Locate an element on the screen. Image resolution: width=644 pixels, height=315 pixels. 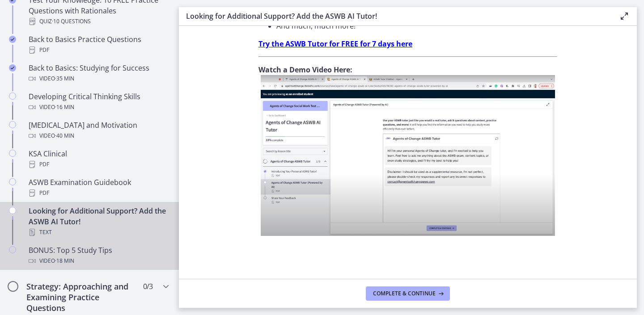
button: Complete & continue is located at coordinates (408, 294).